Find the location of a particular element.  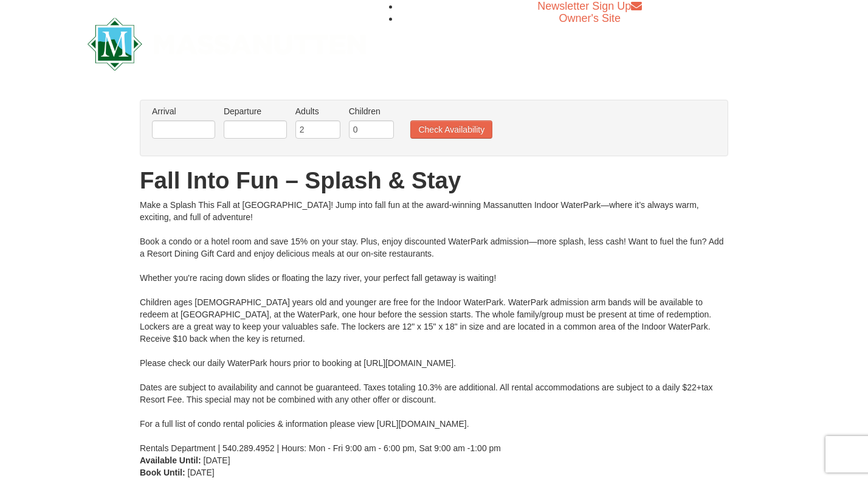

h1: Fall Into Fun – Splash & Stay is located at coordinates (434, 181).